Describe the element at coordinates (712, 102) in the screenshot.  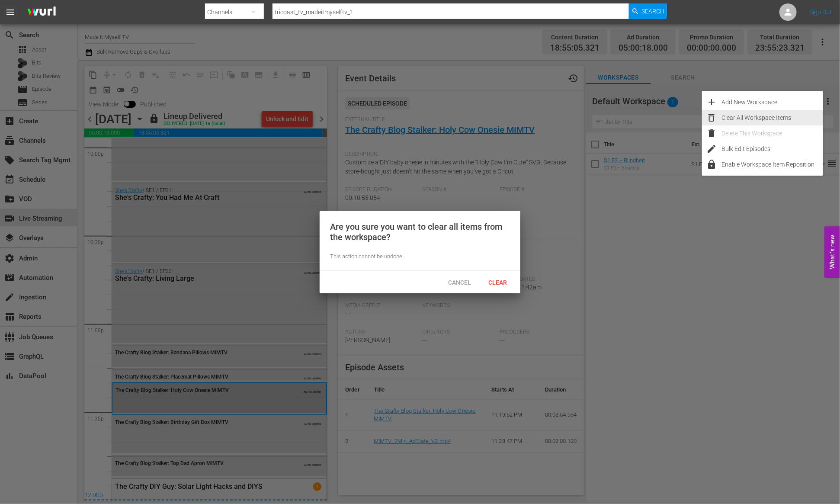
I see `span: add` at that location.